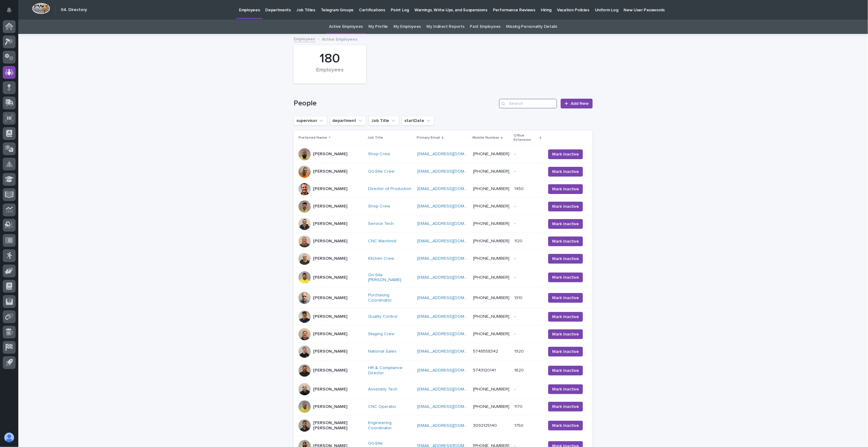  Describe the element at coordinates (520, 425) in the screenshot. I see `p: 1750` at that location.